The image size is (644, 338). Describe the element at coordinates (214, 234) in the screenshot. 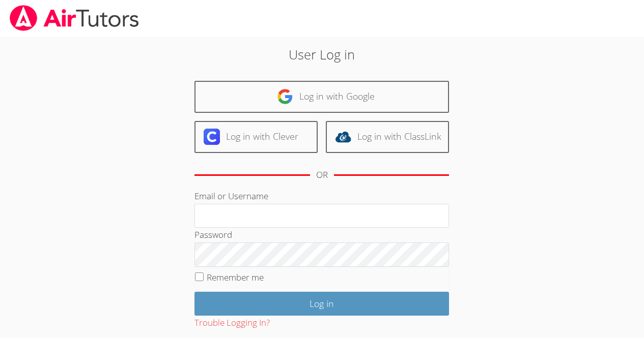

I see `label: Password` at that location.